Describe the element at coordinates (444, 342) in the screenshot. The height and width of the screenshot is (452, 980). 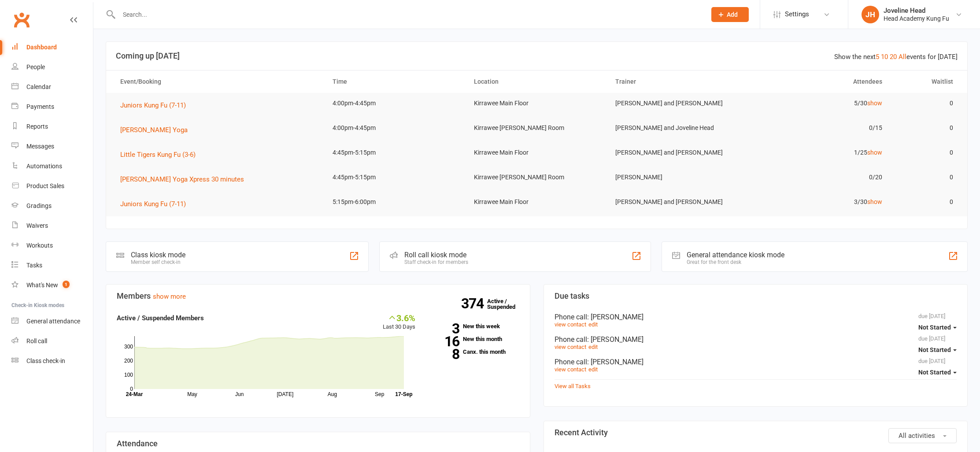
I see `strong: 16` at that location.